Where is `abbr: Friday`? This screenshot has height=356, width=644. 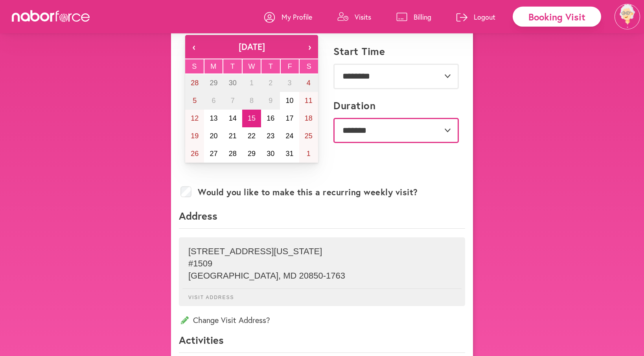 abbr: Friday is located at coordinates (289, 67).